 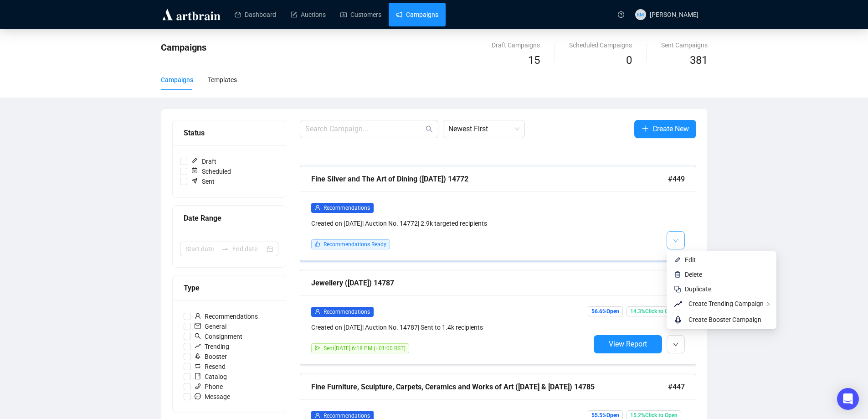 I want to click on span: retweet, so click(x=198, y=366).